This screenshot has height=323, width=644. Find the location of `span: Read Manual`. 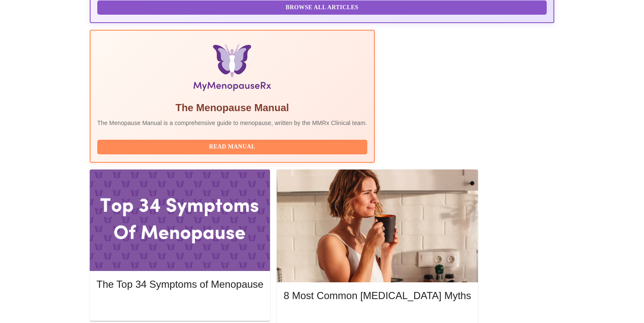

span: Read Manual is located at coordinates (232, 147).